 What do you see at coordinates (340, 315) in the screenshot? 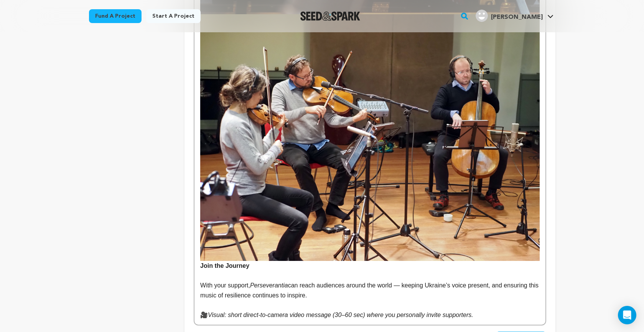
I see `em: Visual: short direct-to-camera video message (30–60 sec) where you personally invite supporters.` at bounding box center [340, 315].